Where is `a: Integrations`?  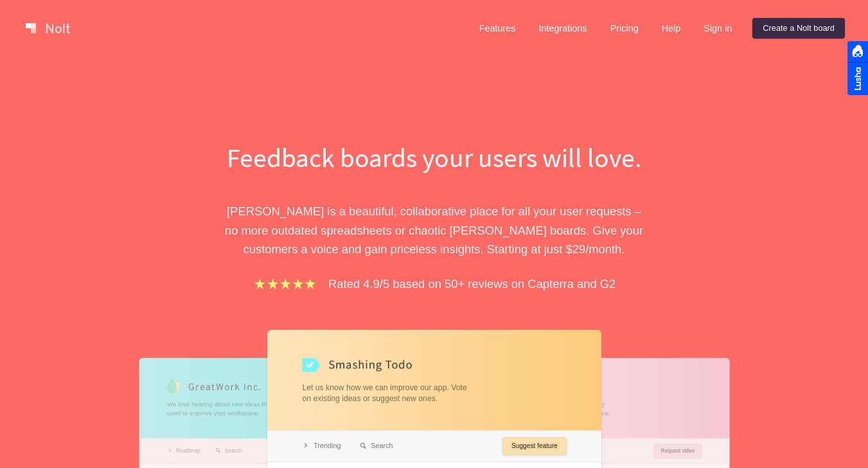 a: Integrations is located at coordinates (562, 29).